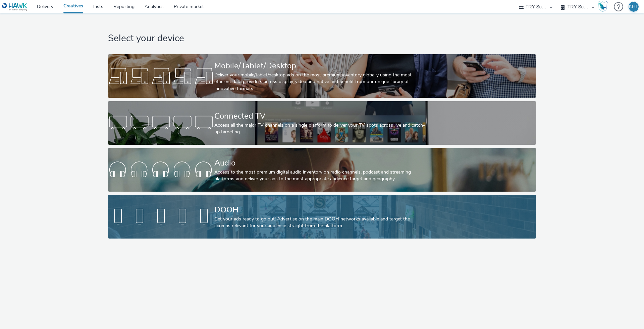 The width and height of the screenshot is (644, 329). What do you see at coordinates (320, 116) in the screenshot?
I see `div: Connected TV` at bounding box center [320, 116].